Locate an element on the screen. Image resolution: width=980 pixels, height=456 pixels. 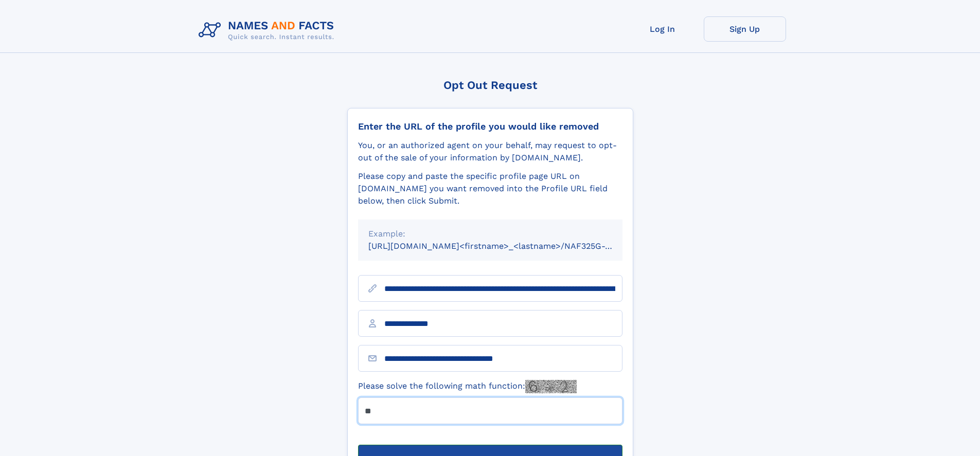
a: Log In is located at coordinates (663, 29).